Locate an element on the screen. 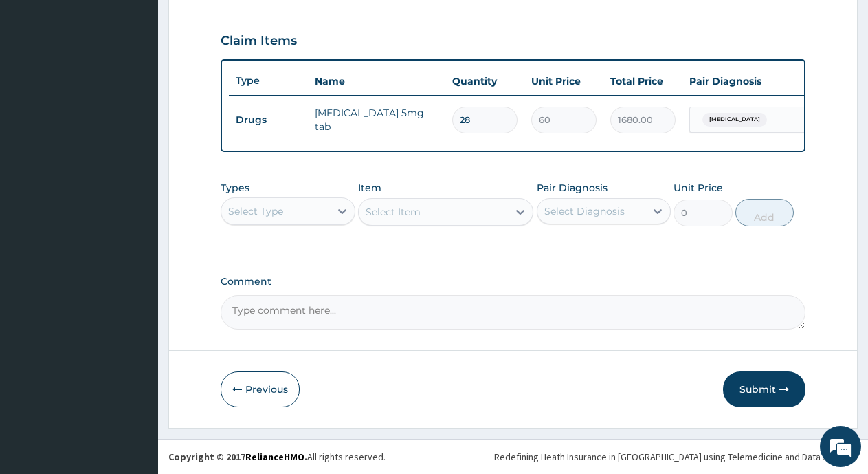 This screenshot has width=868, height=474. td: Drugs is located at coordinates (268, 120).